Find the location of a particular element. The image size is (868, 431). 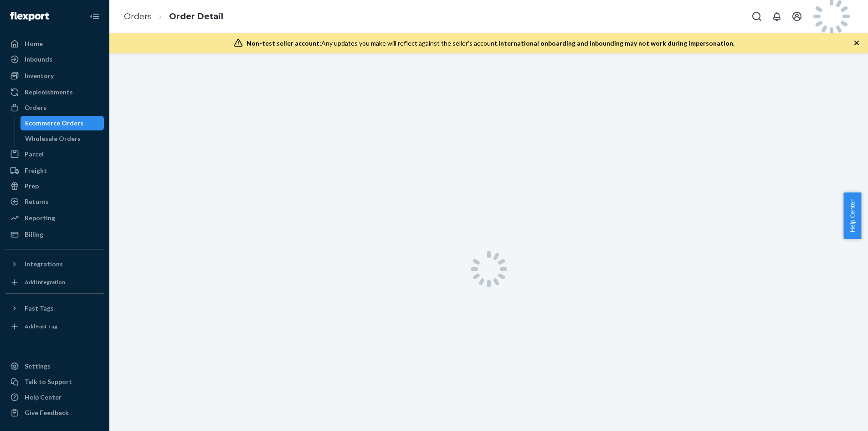

div: Add Integration is located at coordinates (45, 282).